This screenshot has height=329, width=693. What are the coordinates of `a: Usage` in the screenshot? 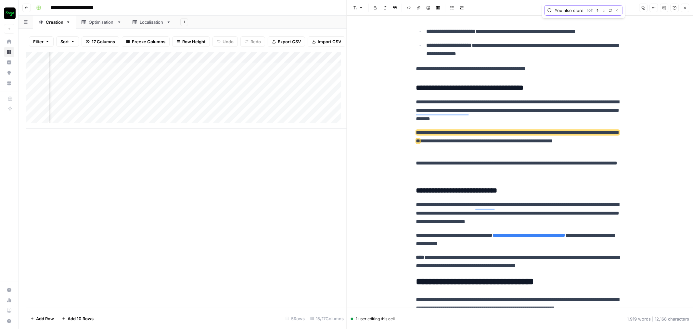 It's located at (9, 300).